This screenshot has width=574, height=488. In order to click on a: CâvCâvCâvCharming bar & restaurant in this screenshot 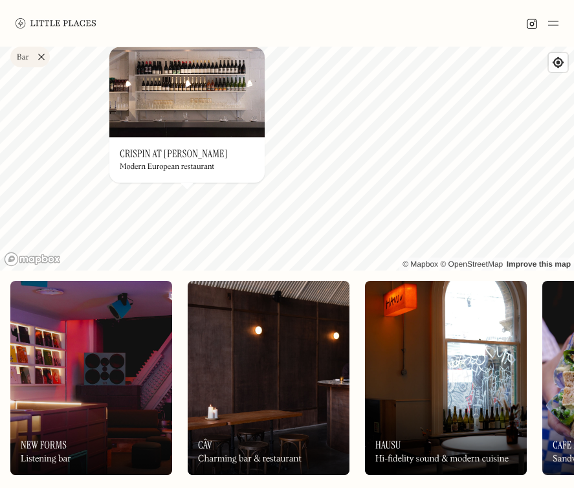, I will do `click(269, 378)`.